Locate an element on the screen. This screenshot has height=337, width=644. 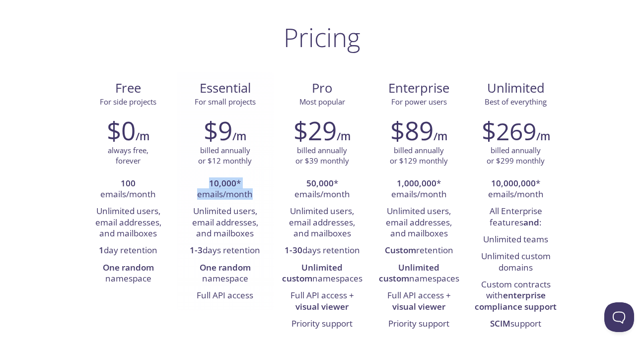
strong: 100 is located at coordinates (128, 183).